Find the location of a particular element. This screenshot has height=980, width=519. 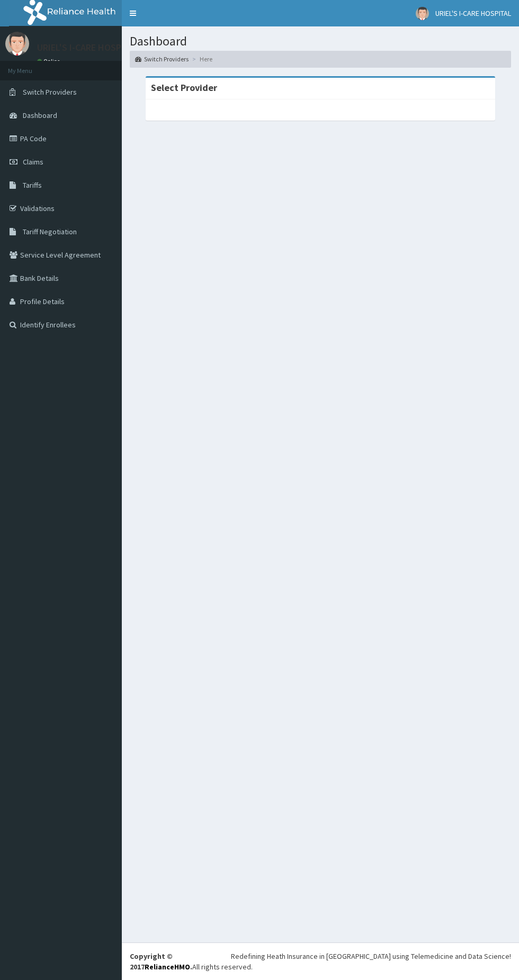

span: Switch Providers is located at coordinates (50, 92).